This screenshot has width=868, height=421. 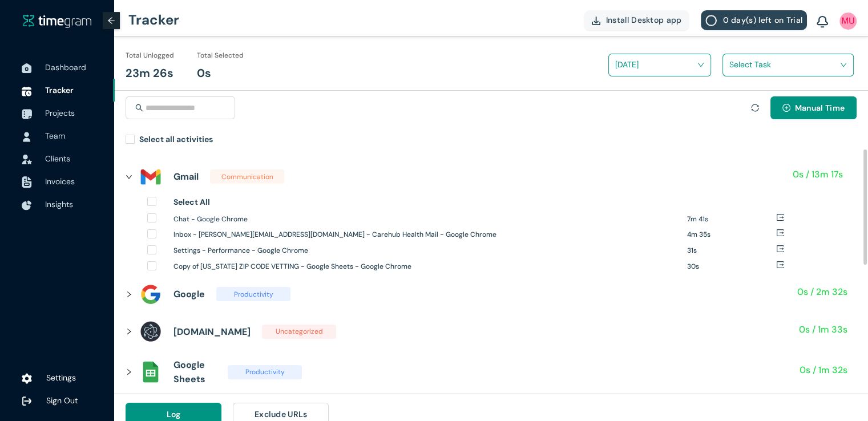 What do you see at coordinates (150, 73) in the screenshot?
I see `h1: 23m 26s` at bounding box center [150, 73].